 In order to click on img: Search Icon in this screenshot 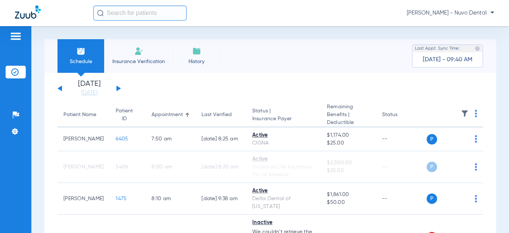, I will do `click(100, 13)`.